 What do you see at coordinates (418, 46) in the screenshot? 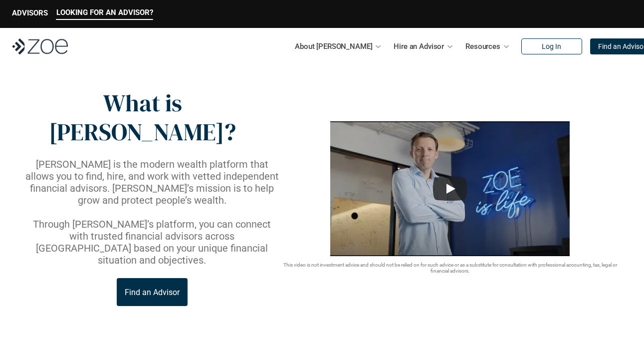
I see `p: Hire an Advisor` at bounding box center [418, 46].